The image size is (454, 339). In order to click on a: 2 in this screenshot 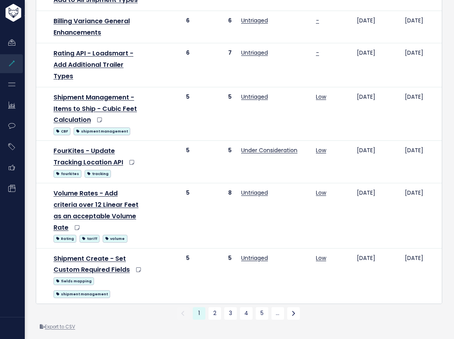, I will do `click(215, 314)`.